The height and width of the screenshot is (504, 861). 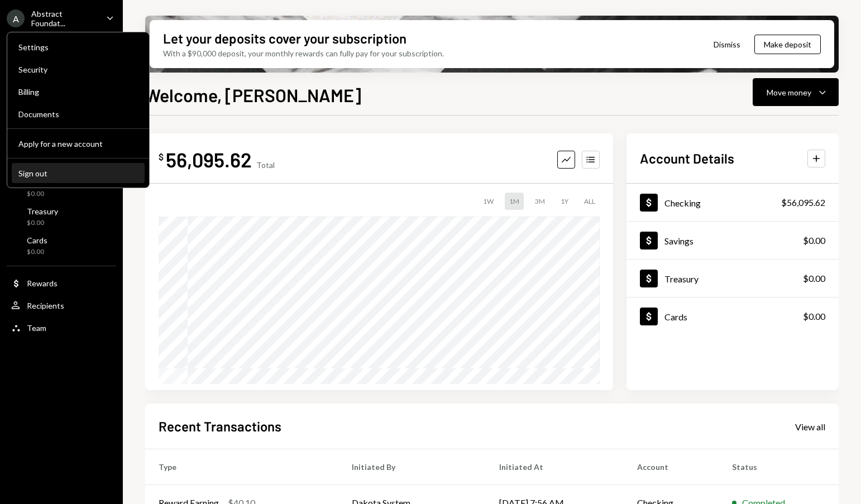 I want to click on th: Type, so click(x=242, y=468).